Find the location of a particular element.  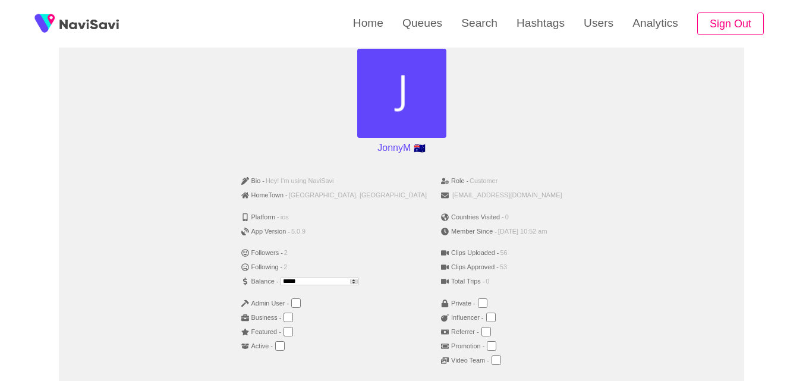

span: Referrer - is located at coordinates (460, 332).